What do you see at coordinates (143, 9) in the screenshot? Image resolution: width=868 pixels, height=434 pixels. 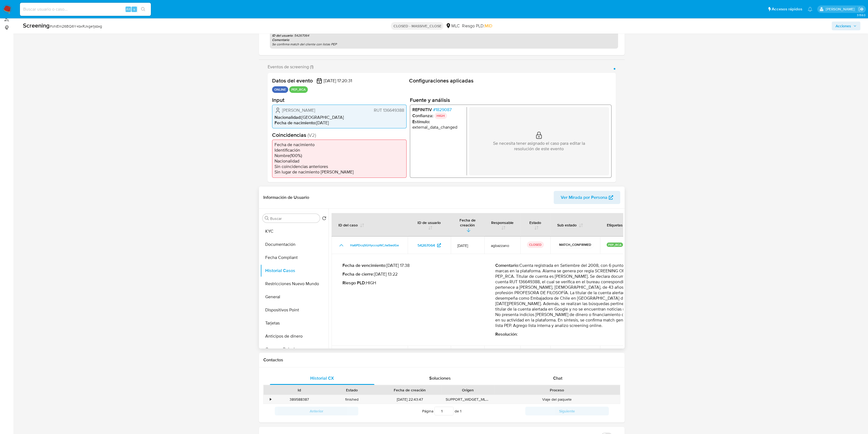 I see `button: search-icon` at bounding box center [143, 9].